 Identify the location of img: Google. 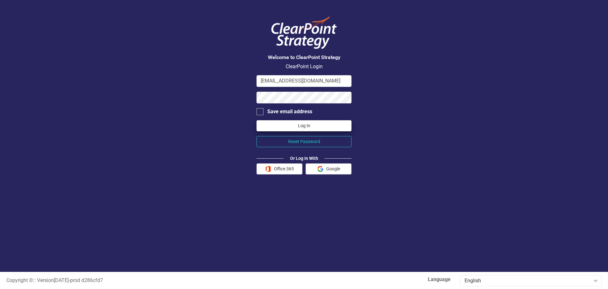
(320, 169).